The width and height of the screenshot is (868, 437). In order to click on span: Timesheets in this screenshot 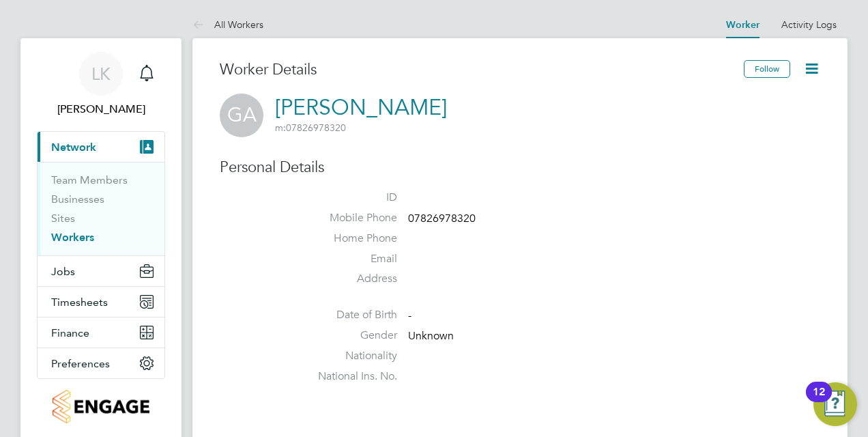, I will do `click(79, 302)`.